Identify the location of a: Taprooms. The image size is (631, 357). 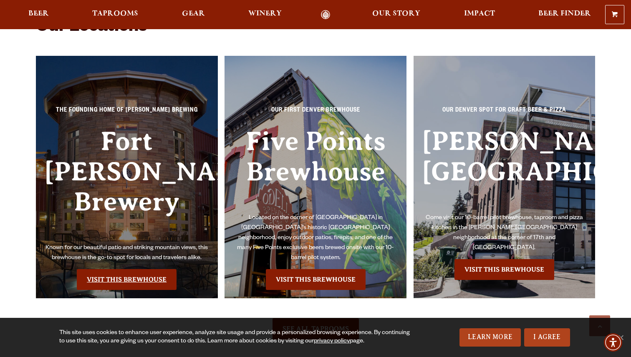
(115, 15).